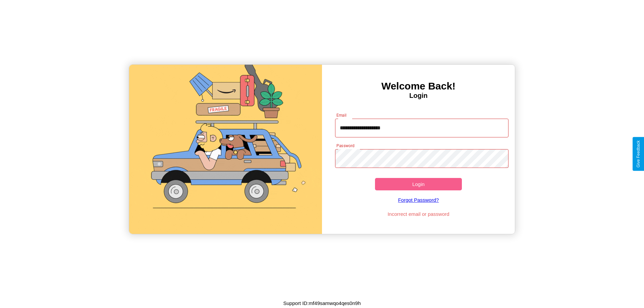 Image resolution: width=644 pixels, height=308 pixels. What do you see at coordinates (345, 145) in the screenshot?
I see `label: Password` at bounding box center [345, 145].